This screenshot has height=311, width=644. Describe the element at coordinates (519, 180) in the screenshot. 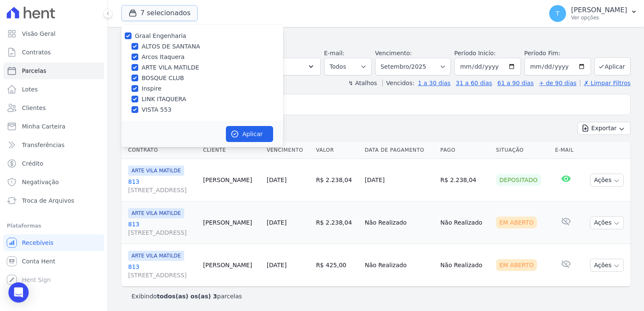

I see `div: Depositado` at that location.